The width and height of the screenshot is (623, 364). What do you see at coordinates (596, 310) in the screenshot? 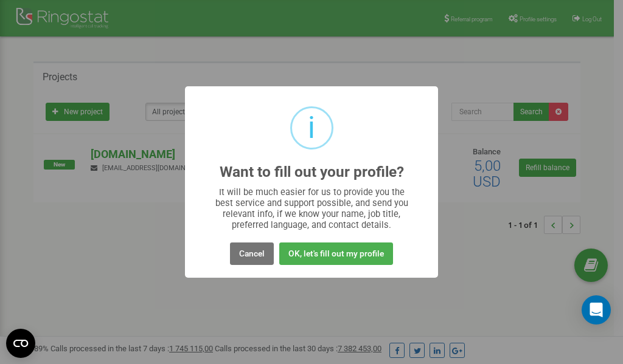
I see `div: Open Intercom Messenger` at bounding box center [596, 310].